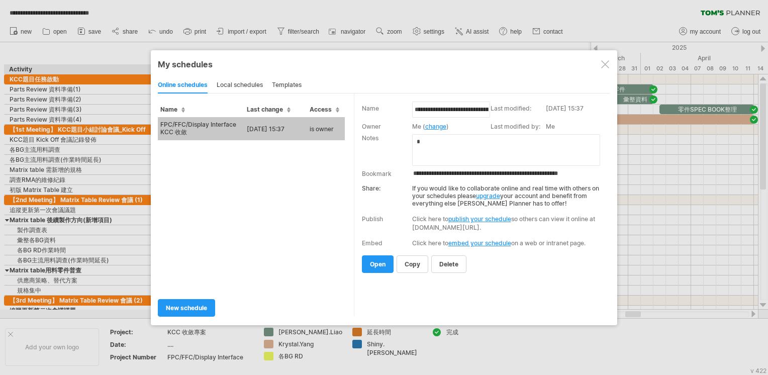 The image size is (768, 375). Describe the element at coordinates (387, 150) in the screenshot. I see `td: Notes` at that location.